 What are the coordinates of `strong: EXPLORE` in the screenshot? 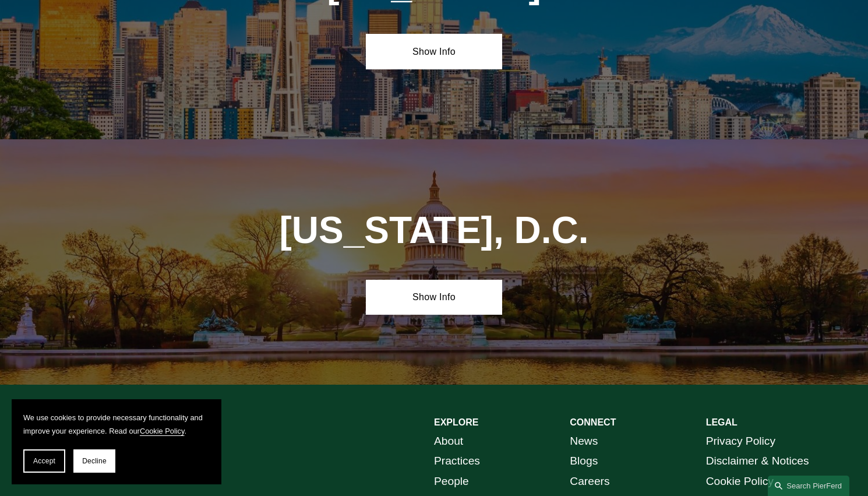 It's located at (456, 422).